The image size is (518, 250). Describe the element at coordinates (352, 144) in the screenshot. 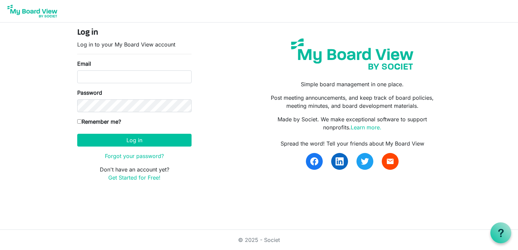

I see `div: Spread the word! Tell your friends about My Board View` at that location.